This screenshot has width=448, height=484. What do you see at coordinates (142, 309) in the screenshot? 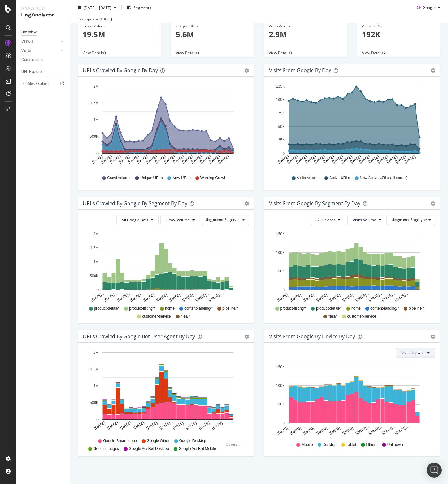
I see `span: product-listing/*` at bounding box center [142, 309].